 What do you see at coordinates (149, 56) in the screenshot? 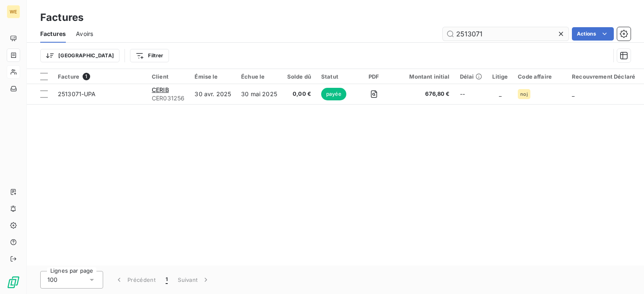
I see `button: Filtrer` at bounding box center [149, 56].